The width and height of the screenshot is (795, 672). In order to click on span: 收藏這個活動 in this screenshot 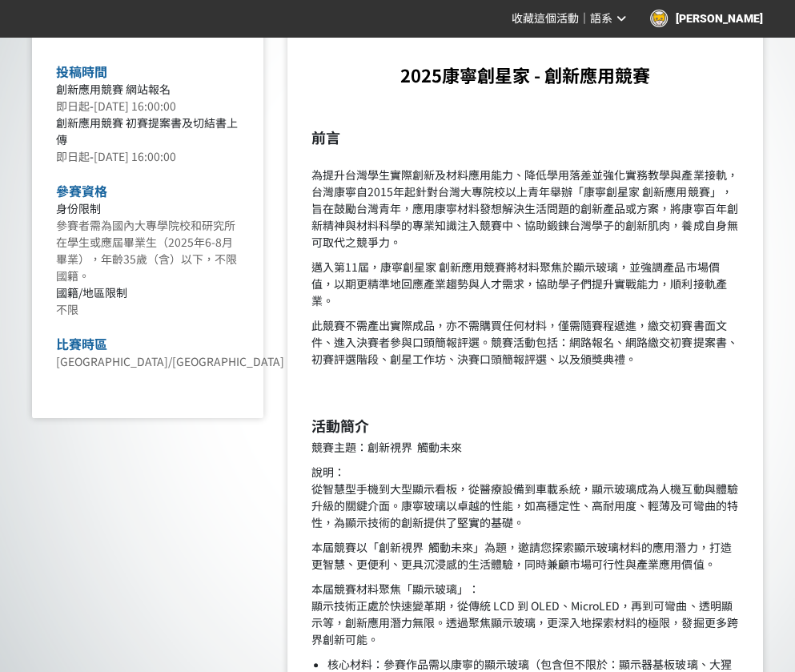, I will do `click(545, 19)`.